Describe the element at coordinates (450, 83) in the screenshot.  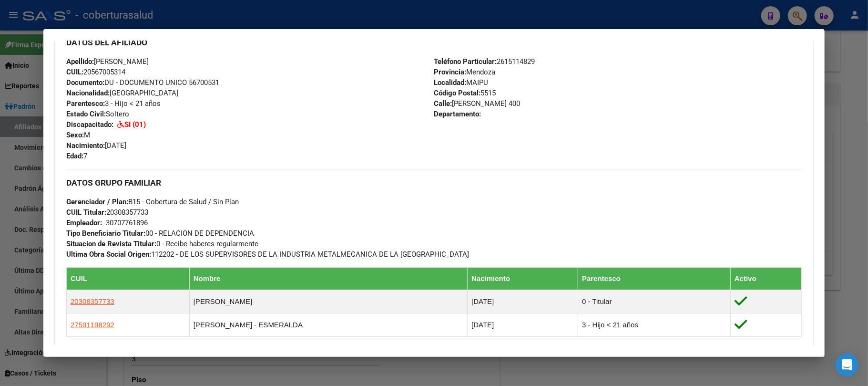
I see `strong: Localidad:` at that location.